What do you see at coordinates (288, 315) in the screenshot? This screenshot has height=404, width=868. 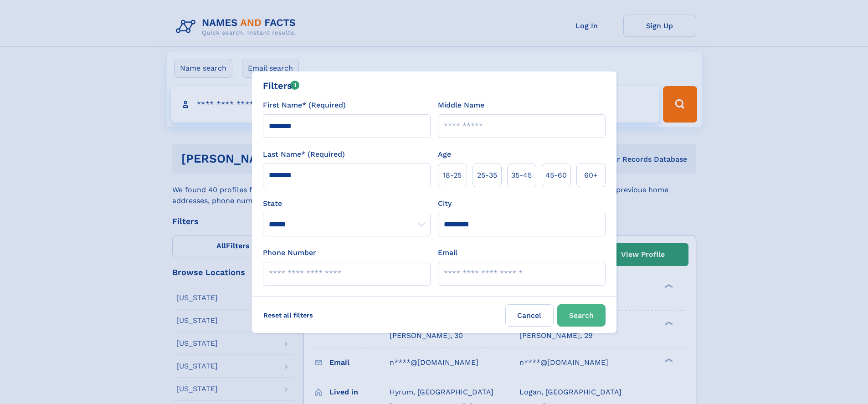 I see `label: Reset all filters` at bounding box center [288, 315].